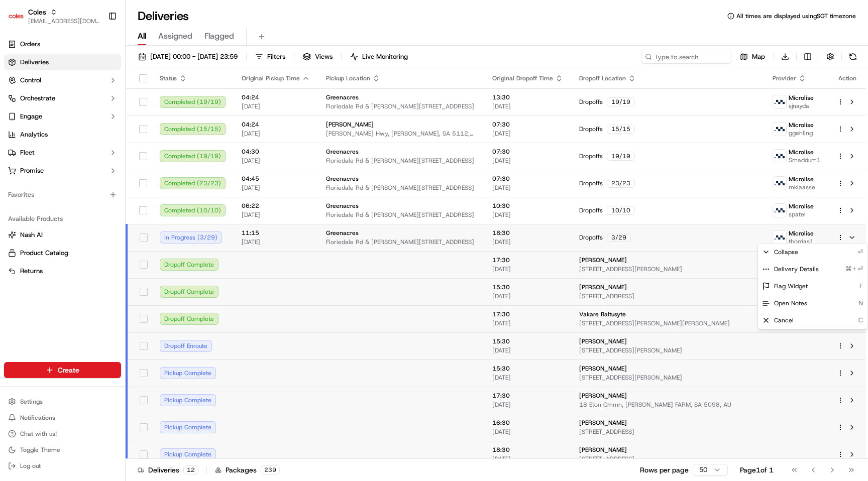 The image size is (868, 481). Describe the element at coordinates (796, 269) in the screenshot. I see `span: Delivery Details` at that location.